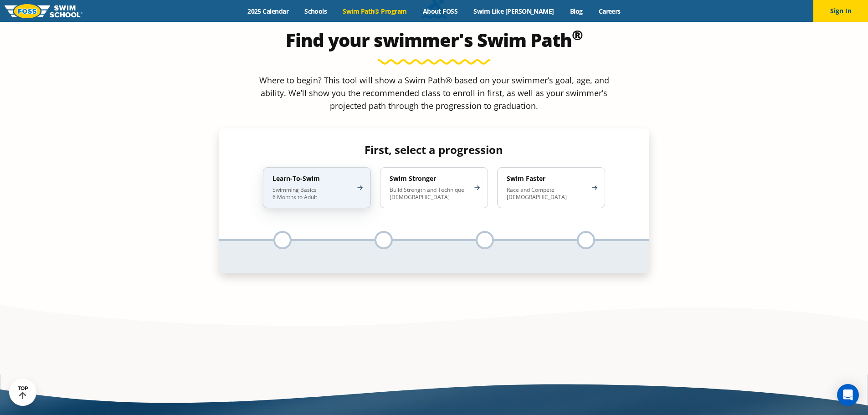 The height and width of the screenshot is (415, 868). I want to click on a: 2025 Calendar, so click(268, 11).